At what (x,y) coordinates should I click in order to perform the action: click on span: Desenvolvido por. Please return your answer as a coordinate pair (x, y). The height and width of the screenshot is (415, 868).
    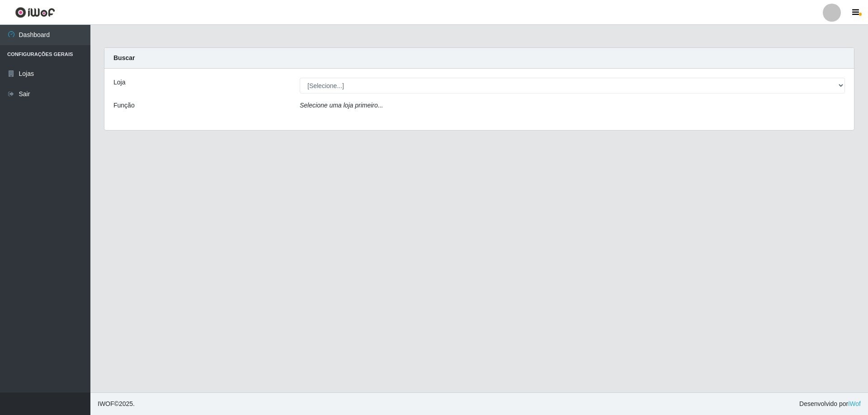
    Looking at the image, I should click on (830, 404).